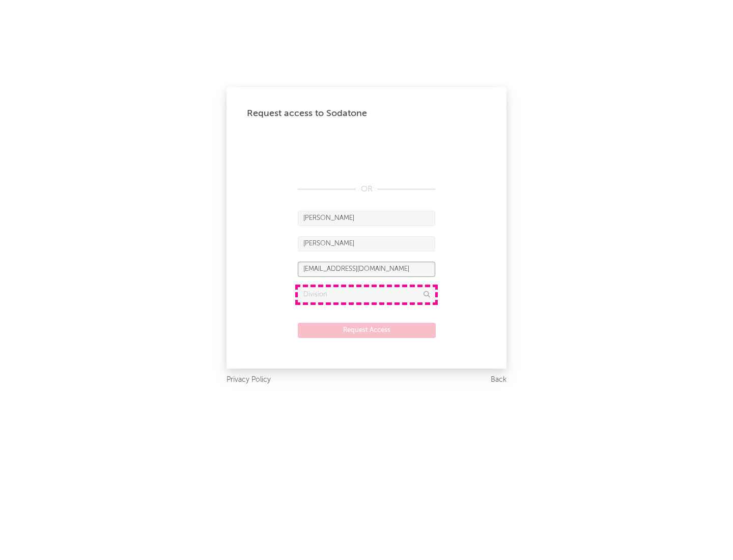 The height and width of the screenshot is (560, 733). What do you see at coordinates (367, 244) in the screenshot?
I see `input: Last Name` at bounding box center [367, 244].